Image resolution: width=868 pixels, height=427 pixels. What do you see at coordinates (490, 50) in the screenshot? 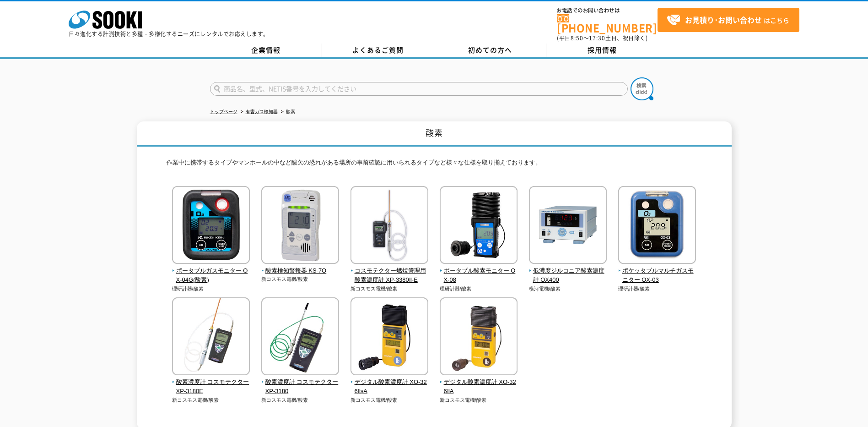
I see `span: 初めての方へ` at bounding box center [490, 50].